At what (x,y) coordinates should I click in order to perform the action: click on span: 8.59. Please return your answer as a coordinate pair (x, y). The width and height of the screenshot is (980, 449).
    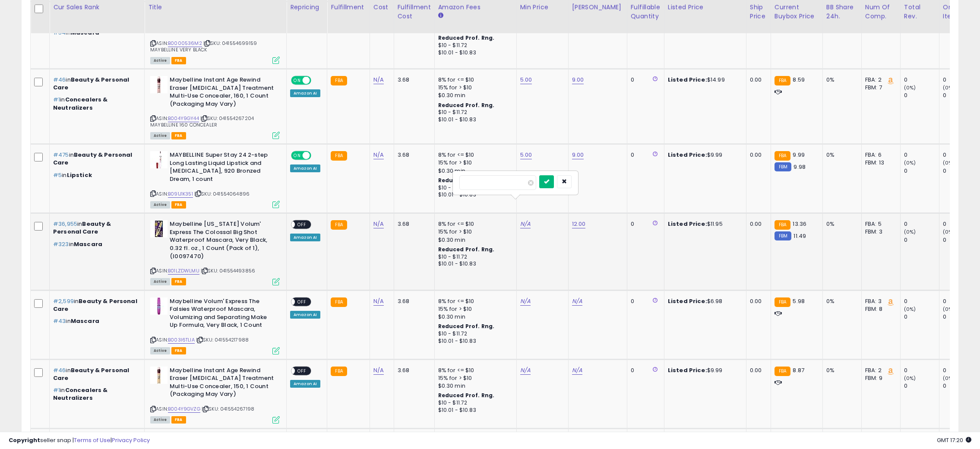
    Looking at the image, I should click on (799, 79).